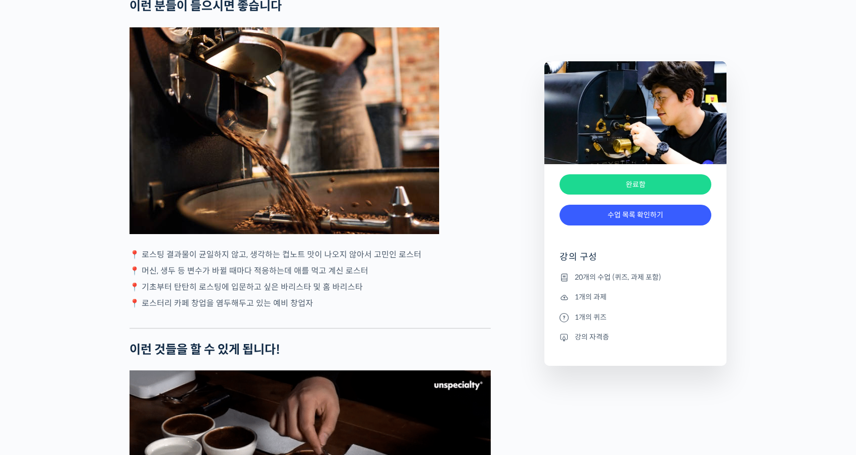  Describe the element at coordinates (636, 317) in the screenshot. I see `li: 1개의 퀴즈` at that location.